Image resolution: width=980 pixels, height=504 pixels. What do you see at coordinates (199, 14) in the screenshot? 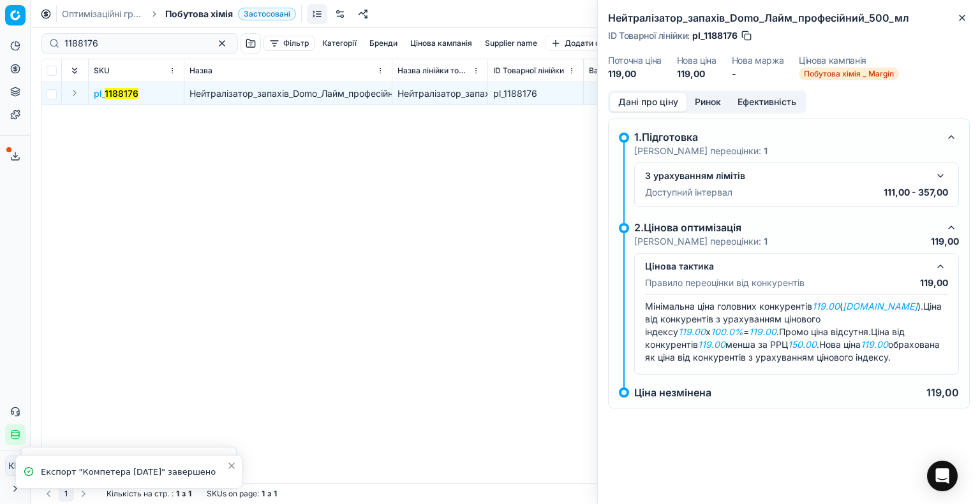
I see `span: Побутова хімія` at bounding box center [199, 14].